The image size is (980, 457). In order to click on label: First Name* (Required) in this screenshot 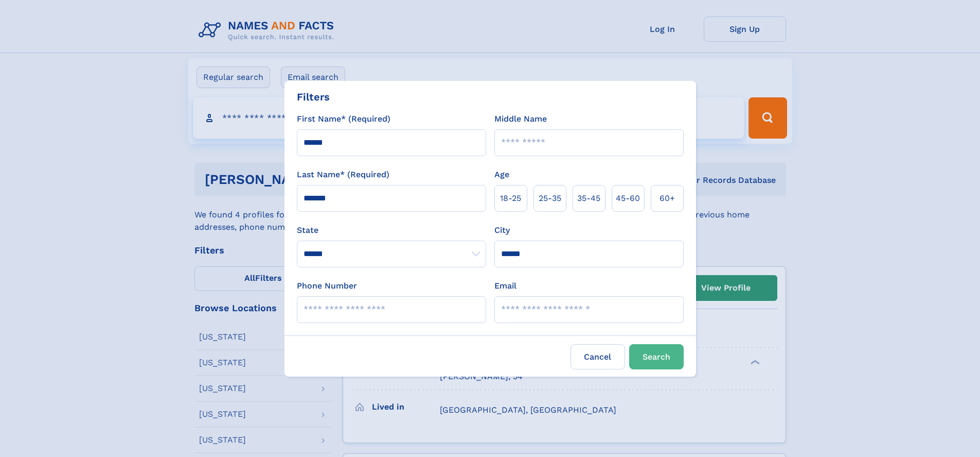, I will do `click(344, 119)`.